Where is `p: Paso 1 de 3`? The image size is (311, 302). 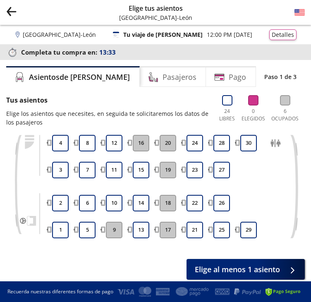
p: Paso 1 de 3 is located at coordinates (280, 76).